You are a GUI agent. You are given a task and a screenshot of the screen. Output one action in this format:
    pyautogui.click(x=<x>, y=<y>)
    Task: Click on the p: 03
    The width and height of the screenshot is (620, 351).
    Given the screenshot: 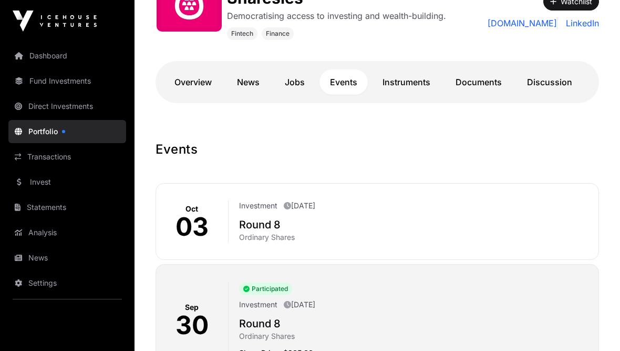 What is the action you would take?
    pyautogui.click(x=192, y=227)
    